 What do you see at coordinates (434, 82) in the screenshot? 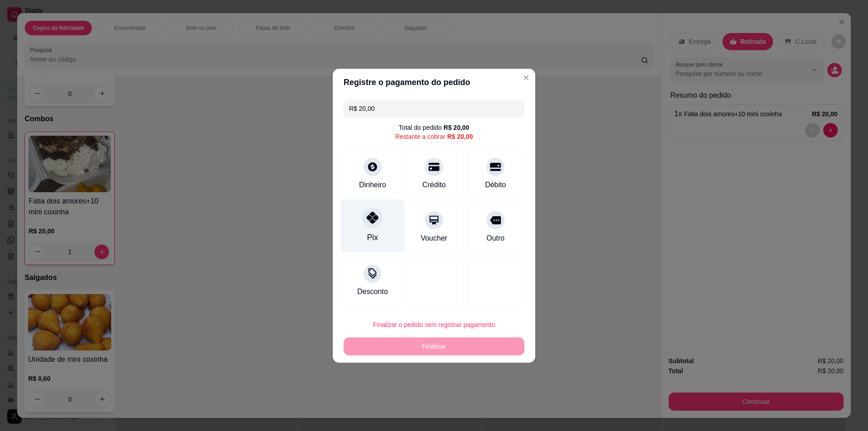
I see `header: Registre o pagamento do pedido` at bounding box center [434, 82].